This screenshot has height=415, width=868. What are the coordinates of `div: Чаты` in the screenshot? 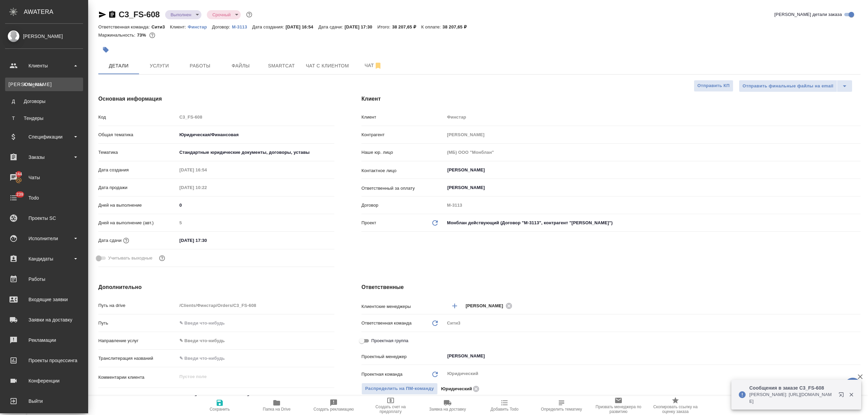 It's located at (44, 177).